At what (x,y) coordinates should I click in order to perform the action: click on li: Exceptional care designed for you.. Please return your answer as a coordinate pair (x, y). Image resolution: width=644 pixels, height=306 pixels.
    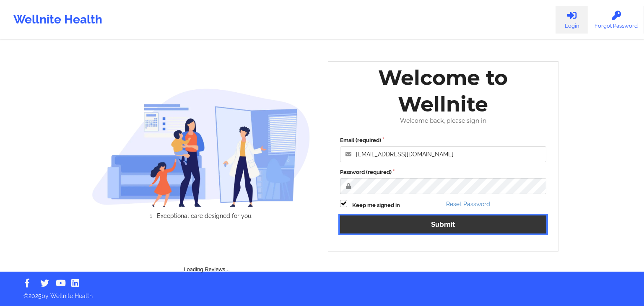
    Looking at the image, I should click on (204, 216).